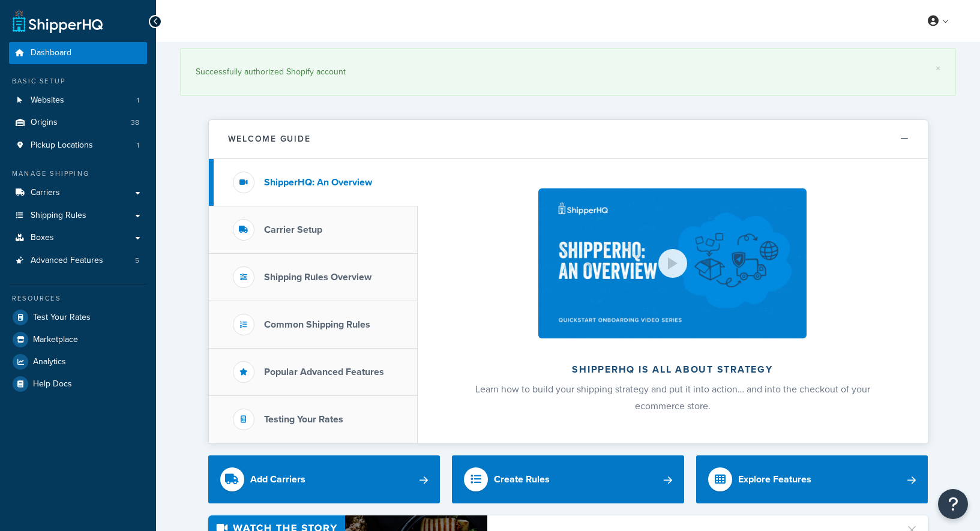 This screenshot has height=531, width=980. Describe the element at coordinates (953, 505) in the screenshot. I see `button: Open Resource Center` at that location.